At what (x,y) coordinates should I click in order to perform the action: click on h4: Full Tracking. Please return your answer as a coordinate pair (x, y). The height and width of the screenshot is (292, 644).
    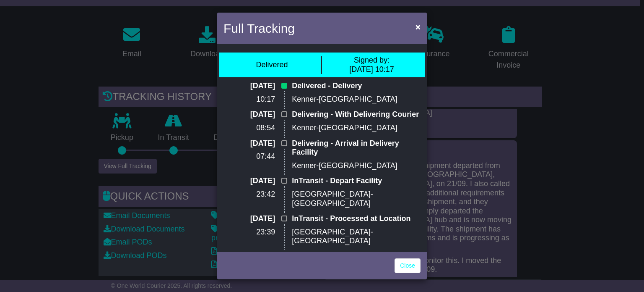
    Looking at the image, I should click on (259, 28).